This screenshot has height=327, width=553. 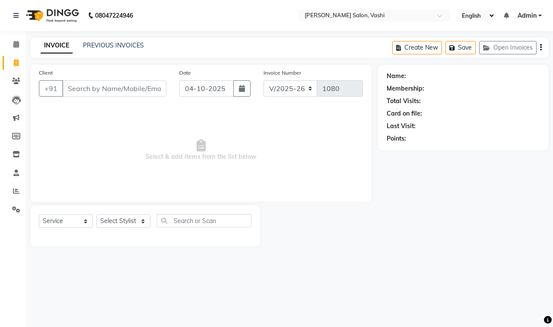 What do you see at coordinates (114, 89) in the screenshot?
I see `input: Search by Name/Mobile/Email/Code` at bounding box center [114, 89].